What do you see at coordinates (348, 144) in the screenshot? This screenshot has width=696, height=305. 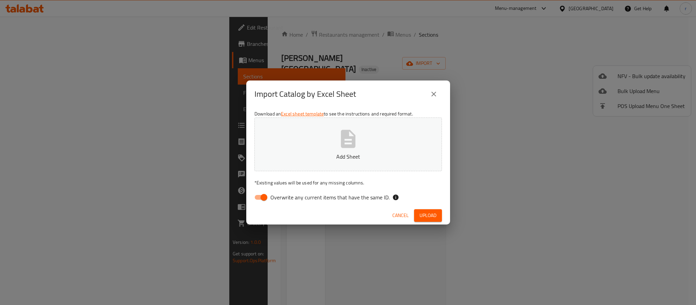 I see `button: Add Sheet` at bounding box center [348, 144].